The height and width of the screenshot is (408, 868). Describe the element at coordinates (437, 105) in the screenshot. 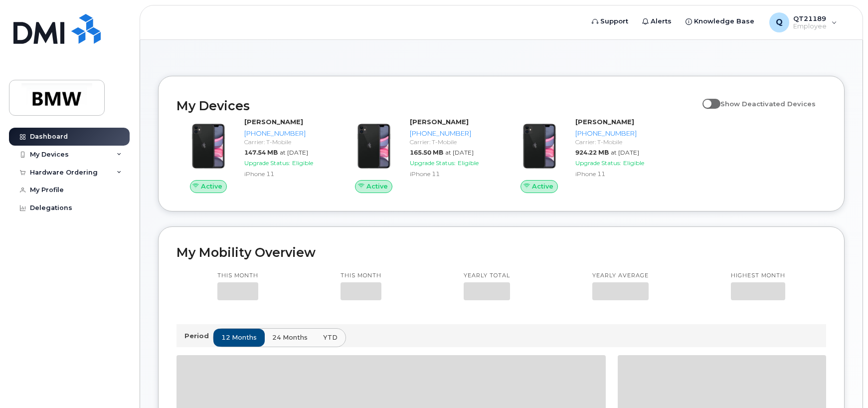

I see `h2: My Devices` at that location.